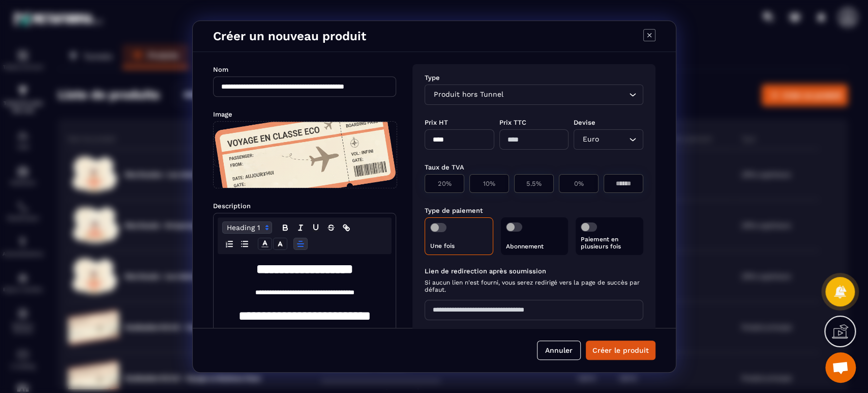  I want to click on label: Lien de redirection après soumission, so click(534, 271).